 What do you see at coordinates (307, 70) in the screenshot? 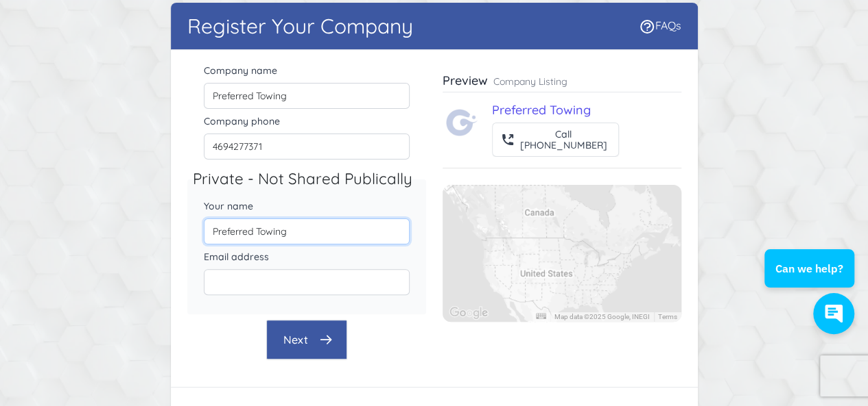
I see `label: Company name` at bounding box center [307, 70].